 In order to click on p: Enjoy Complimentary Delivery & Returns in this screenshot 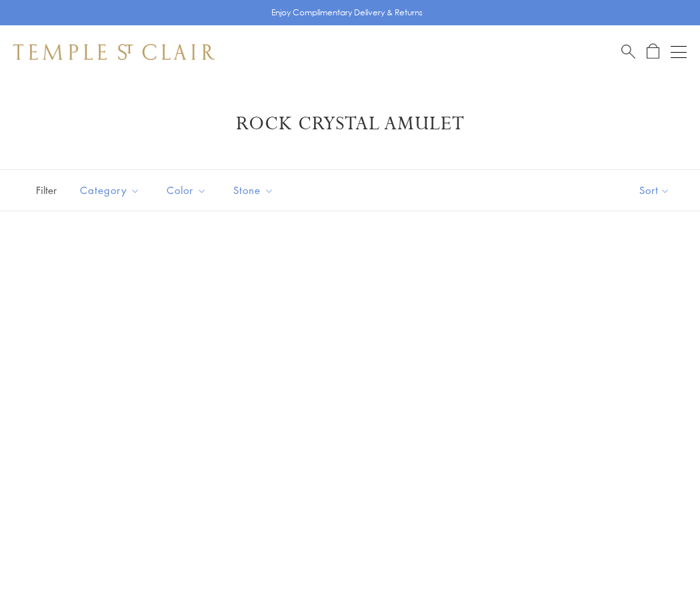, I will do `click(347, 13)`.